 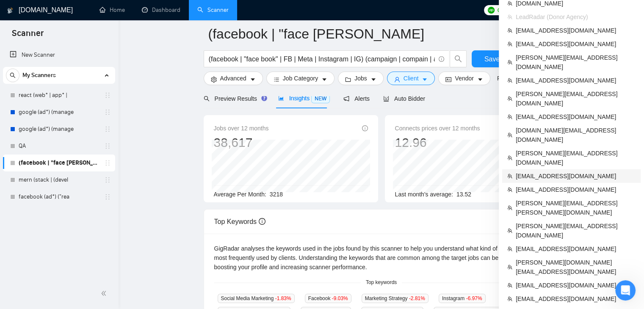 I want to click on button: barsJob Categorycaret-down, so click(x=300, y=78).